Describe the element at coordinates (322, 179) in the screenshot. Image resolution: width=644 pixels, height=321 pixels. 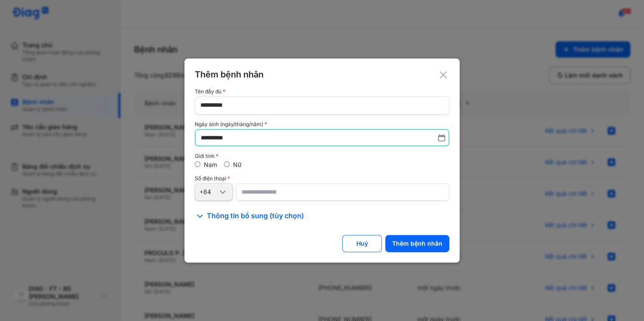
I see `div: Số điện thoại` at that location.